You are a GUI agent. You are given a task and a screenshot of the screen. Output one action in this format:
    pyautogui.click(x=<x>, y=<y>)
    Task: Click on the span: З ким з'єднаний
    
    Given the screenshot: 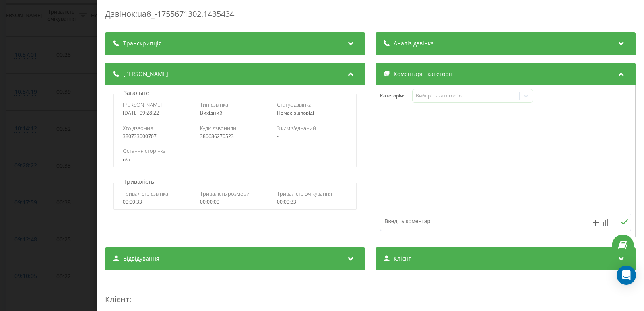 What is the action you would take?
    pyautogui.click(x=296, y=128)
    